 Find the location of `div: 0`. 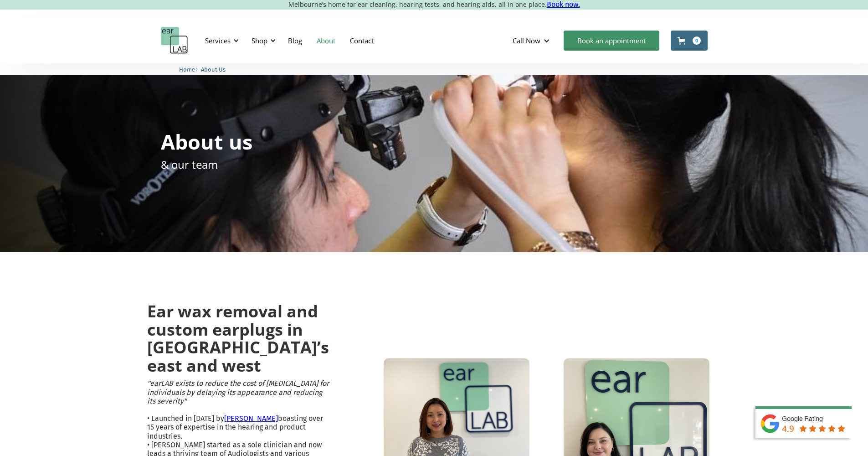

div: 0 is located at coordinates (697, 41).